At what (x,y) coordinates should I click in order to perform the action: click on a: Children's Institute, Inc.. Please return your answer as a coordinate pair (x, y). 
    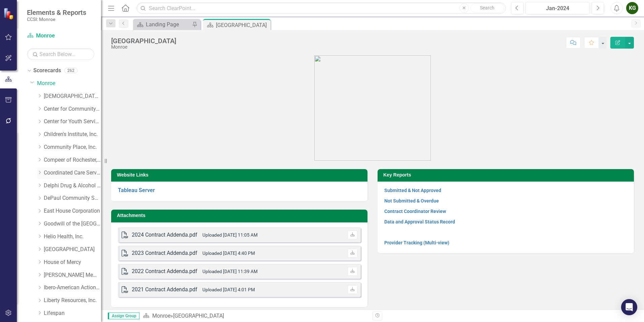
    Looking at the image, I should click on (72, 134).